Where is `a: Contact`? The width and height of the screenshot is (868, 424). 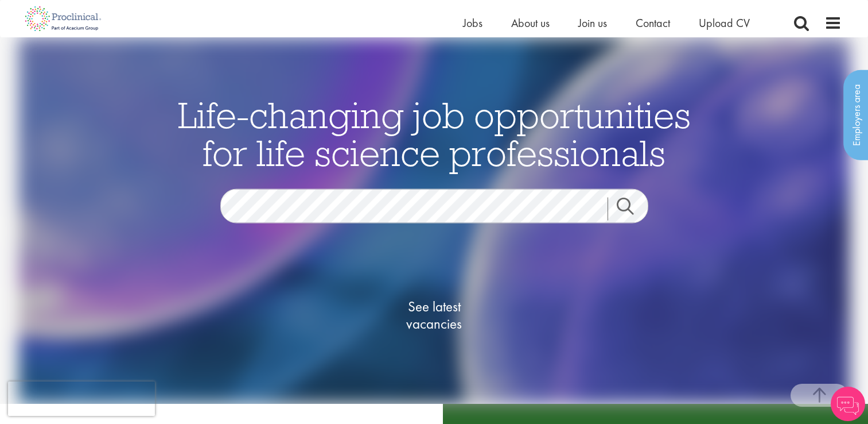 a: Contact is located at coordinates (653, 23).